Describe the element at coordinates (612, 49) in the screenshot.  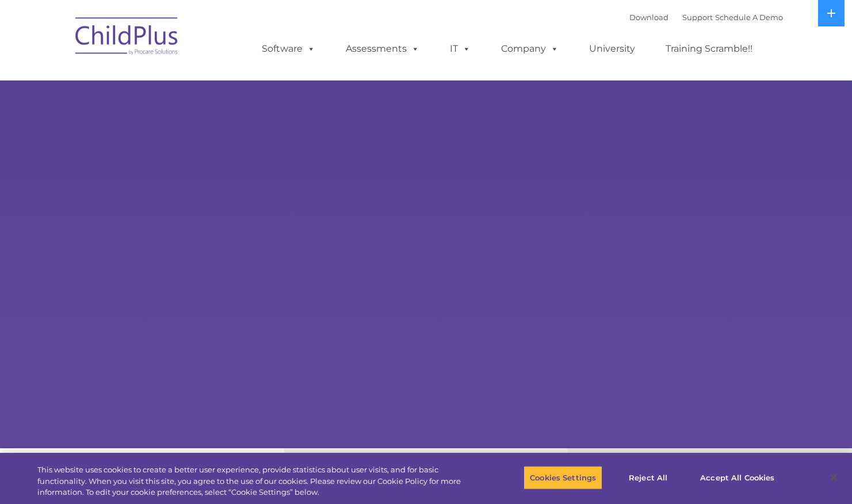
I see `a: University` at that location.